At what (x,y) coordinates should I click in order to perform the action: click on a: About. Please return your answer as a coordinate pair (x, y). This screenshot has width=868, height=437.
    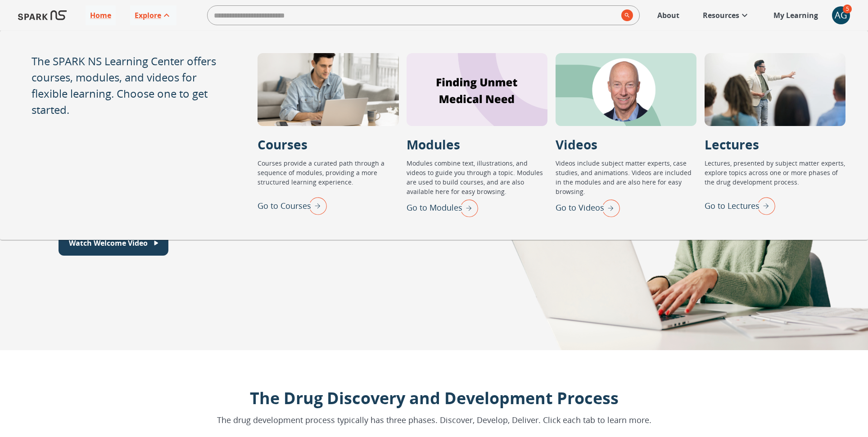
    Looking at the image, I should click on (668, 15).